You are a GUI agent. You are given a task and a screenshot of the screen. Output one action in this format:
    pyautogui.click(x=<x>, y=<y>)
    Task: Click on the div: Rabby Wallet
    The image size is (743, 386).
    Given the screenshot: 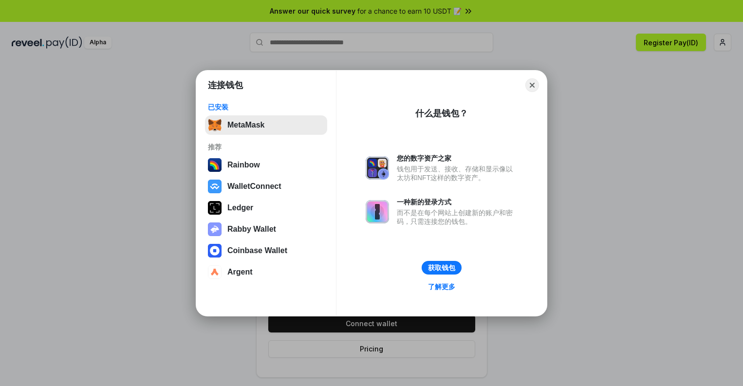 What is the action you would take?
    pyautogui.click(x=252, y=229)
    